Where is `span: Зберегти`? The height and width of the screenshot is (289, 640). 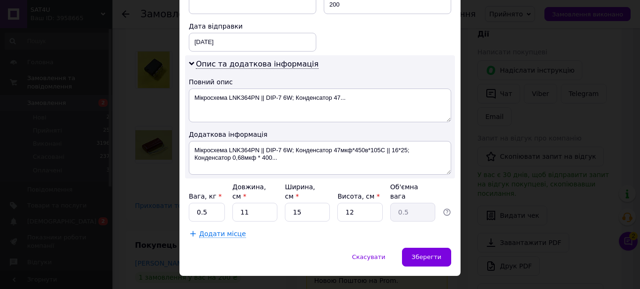 span: Зберегти is located at coordinates (426, 257).